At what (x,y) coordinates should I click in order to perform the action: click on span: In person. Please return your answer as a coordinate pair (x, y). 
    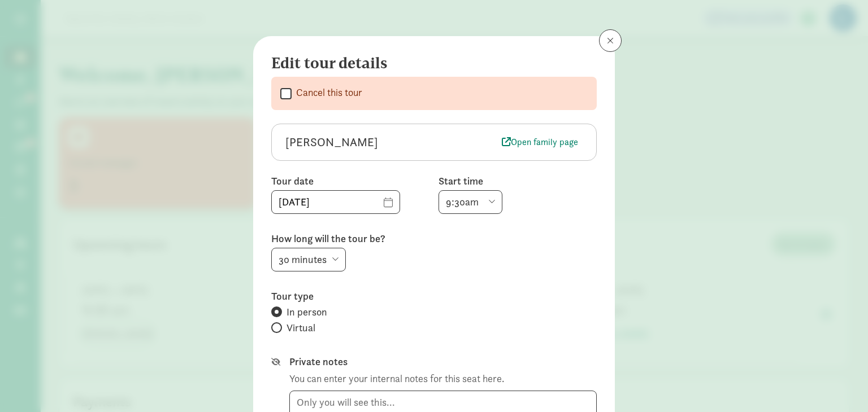
    Looking at the image, I should click on (307, 312).